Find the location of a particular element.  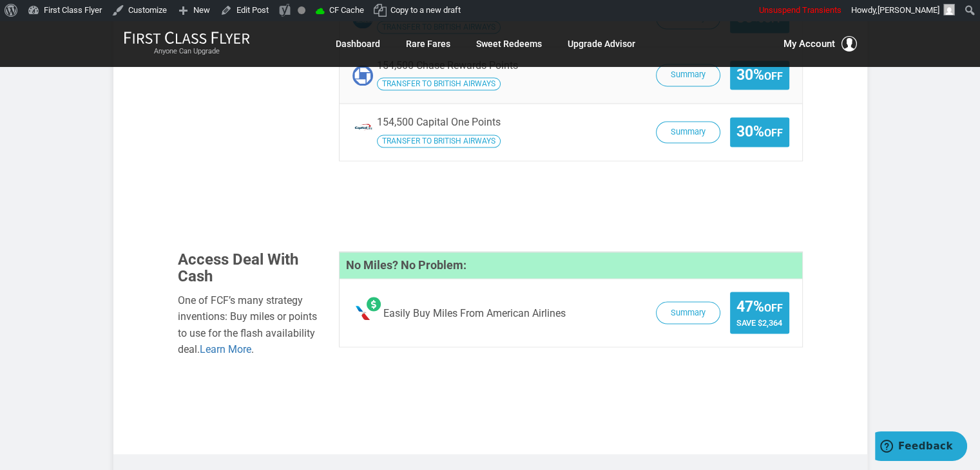

a: First Class FlyerAnyone Can Upgrade is located at coordinates (187, 44).